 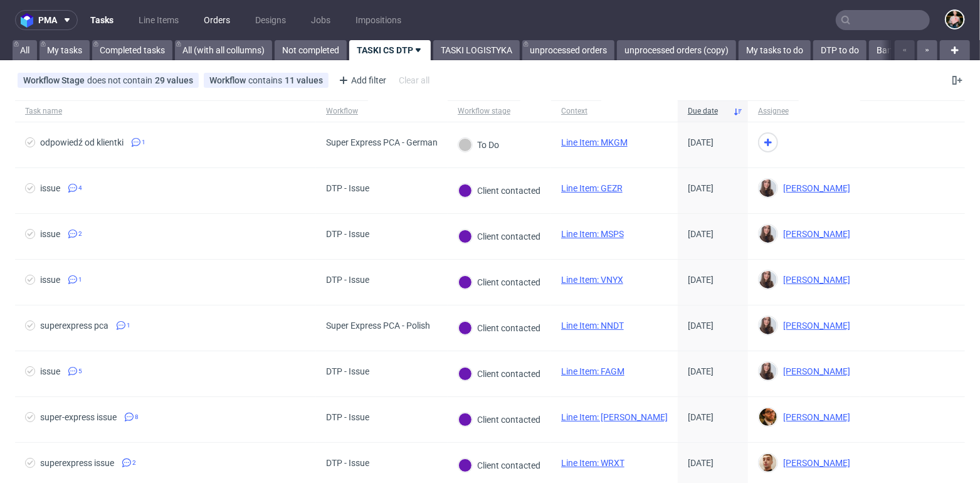 What do you see at coordinates (270, 20) in the screenshot?
I see `a: Designs` at bounding box center [270, 20].